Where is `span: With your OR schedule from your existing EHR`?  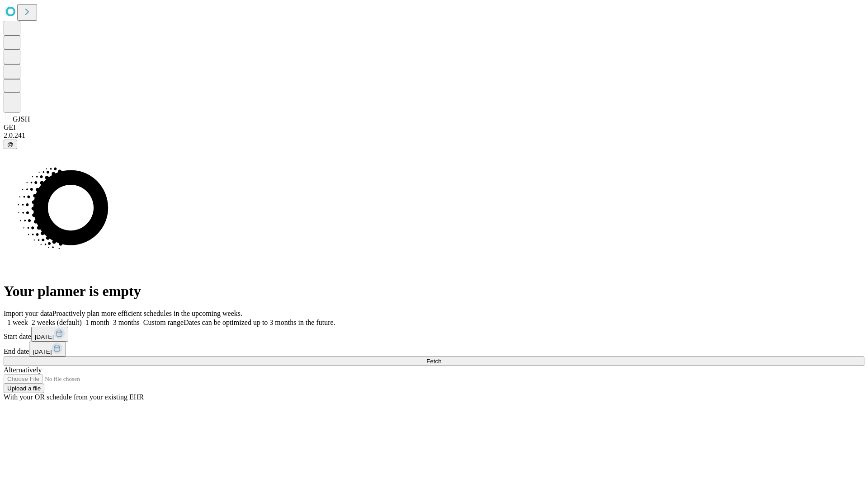 span: With your OR schedule from your existing EHR is located at coordinates (73, 396).